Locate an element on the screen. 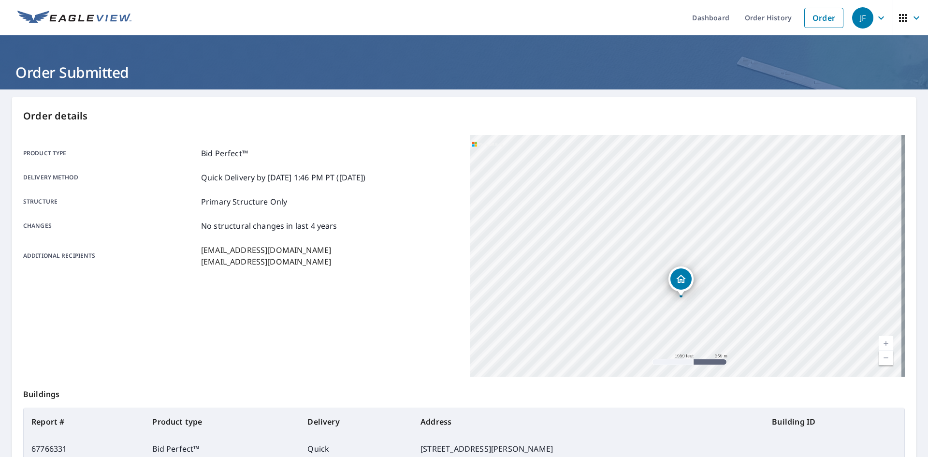 The width and height of the screenshot is (928, 457). p: Additional recipients is located at coordinates (110, 256).